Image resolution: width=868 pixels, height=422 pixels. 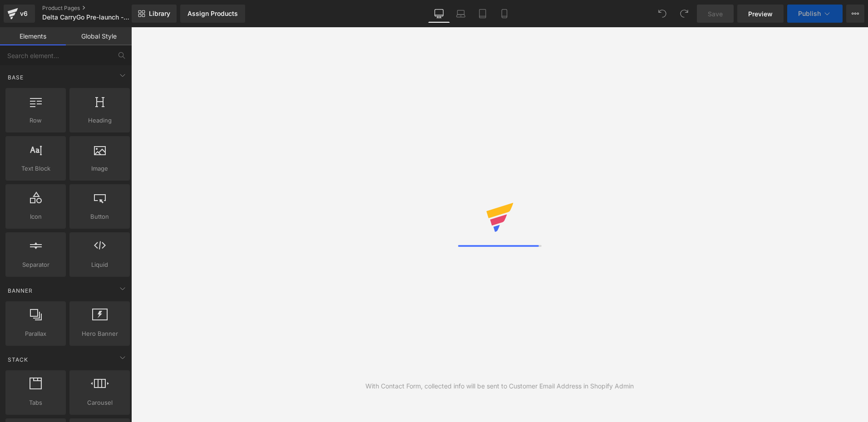 I want to click on div: With Contact Form, collected info will be sent to Customer Email Address in Shopify Admin, so click(x=500, y=386).